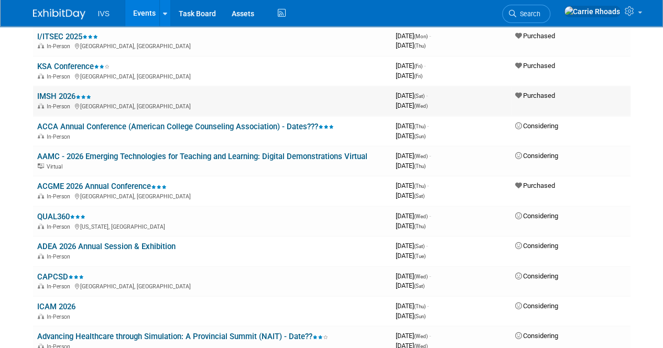 This screenshot has height=348, width=663. Describe the element at coordinates (185, 127) in the screenshot. I see `a: ACCA Annual Conference (American College Counseling Association) - Dates???` at that location.